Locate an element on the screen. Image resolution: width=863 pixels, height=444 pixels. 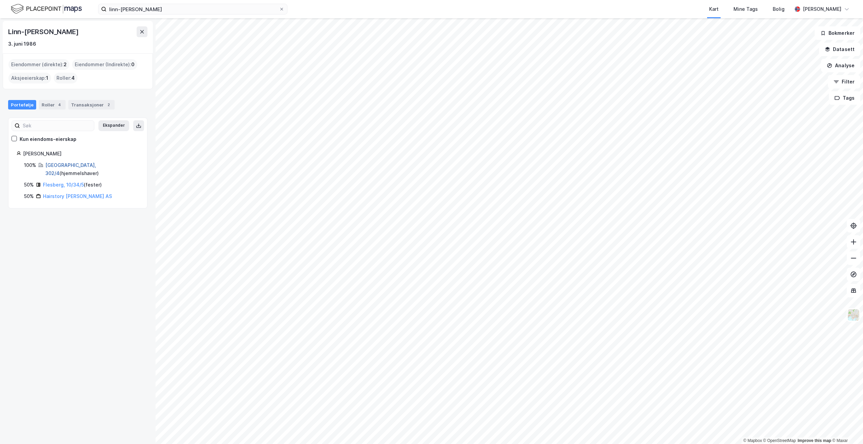
a: Mapbox is located at coordinates (752, 441).